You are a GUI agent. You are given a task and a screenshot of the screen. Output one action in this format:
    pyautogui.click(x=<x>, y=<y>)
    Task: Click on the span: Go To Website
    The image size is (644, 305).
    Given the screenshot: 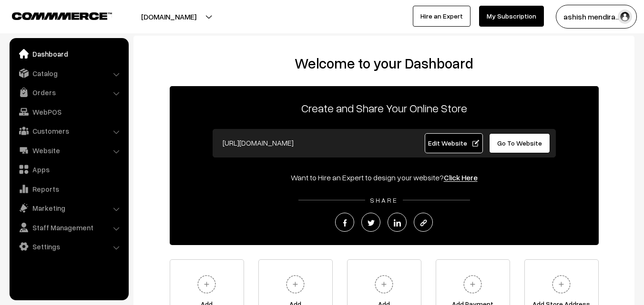 What is the action you would take?
    pyautogui.click(x=520, y=143)
    